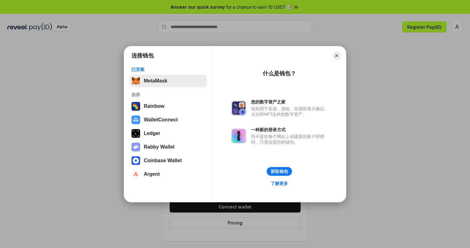 The image size is (470, 248). Describe the element at coordinates (337, 55) in the screenshot. I see `button: Close` at that location.